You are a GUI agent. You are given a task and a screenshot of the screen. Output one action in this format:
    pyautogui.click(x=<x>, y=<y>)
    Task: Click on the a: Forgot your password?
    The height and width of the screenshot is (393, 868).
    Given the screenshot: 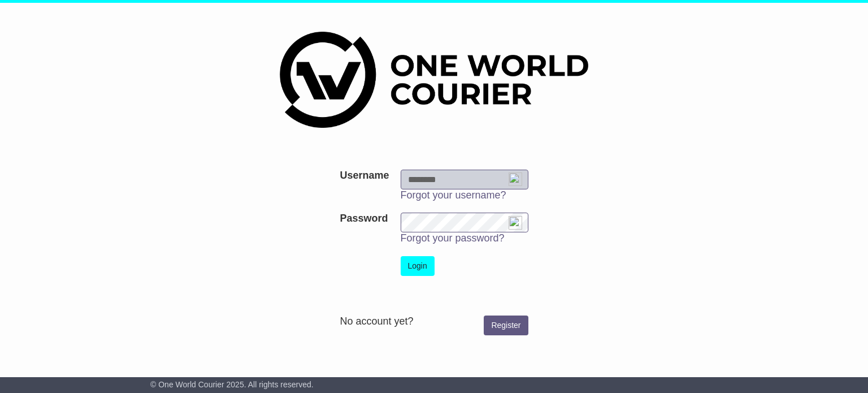 What is the action you would take?
    pyautogui.click(x=452, y=238)
    